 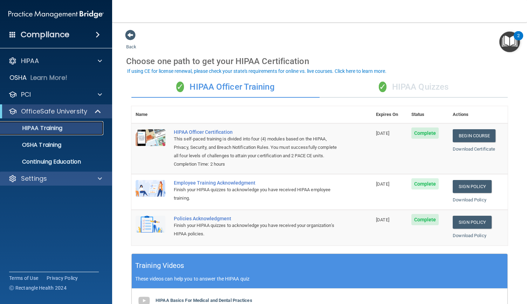 What do you see at coordinates (62, 278) in the screenshot?
I see `a: Privacy Policy` at bounding box center [62, 278].